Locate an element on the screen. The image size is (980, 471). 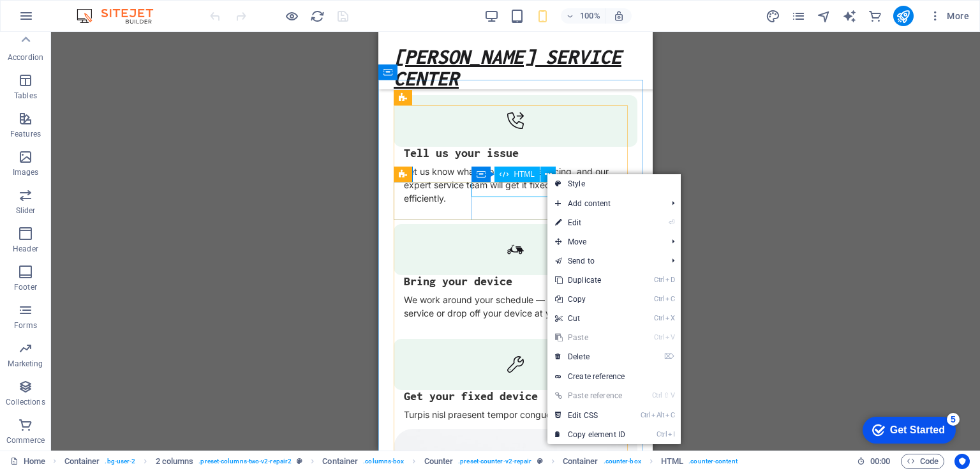
p: Marketing is located at coordinates (25, 363).